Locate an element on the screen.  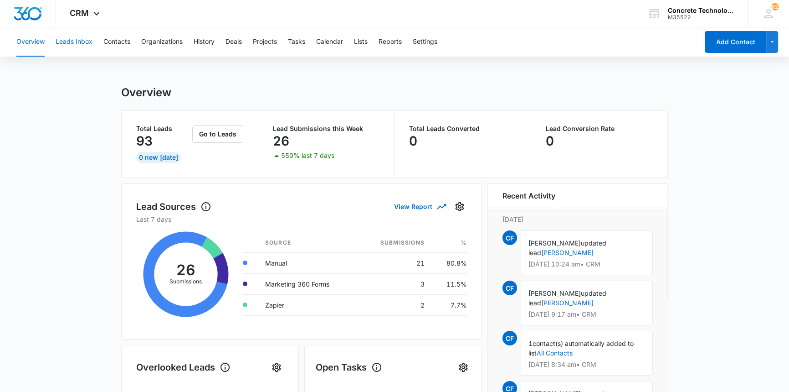
button: Reports is located at coordinates (390, 42).